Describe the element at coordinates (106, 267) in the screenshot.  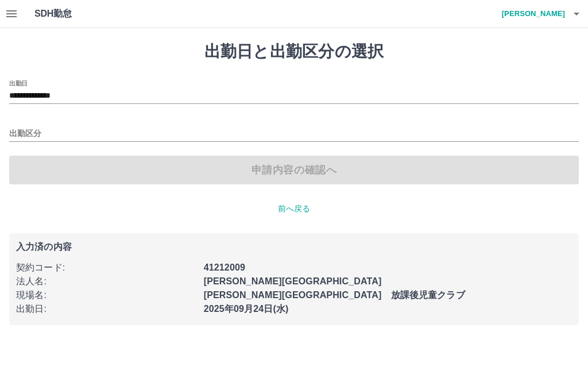
I see `p: 契約コード :` at that location.